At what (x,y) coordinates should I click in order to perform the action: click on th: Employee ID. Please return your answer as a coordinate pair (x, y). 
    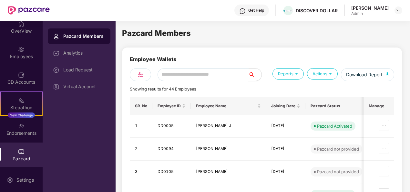
    Looking at the image, I should click on (171, 106).